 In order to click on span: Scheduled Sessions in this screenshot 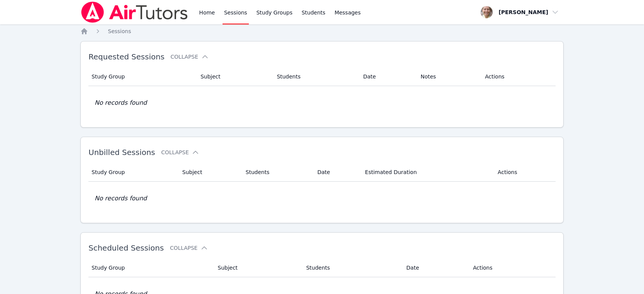, I will do `click(126, 248)`.